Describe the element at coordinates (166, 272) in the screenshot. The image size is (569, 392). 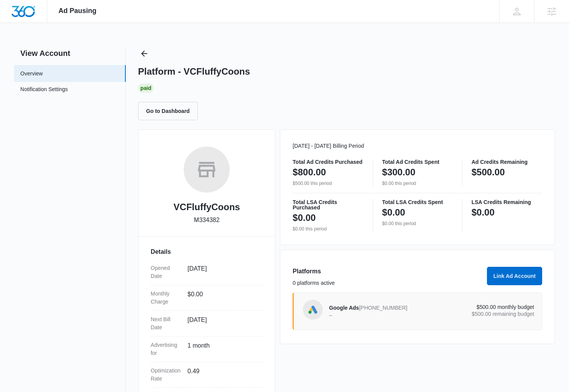
I see `dt: Opened Date` at that location.